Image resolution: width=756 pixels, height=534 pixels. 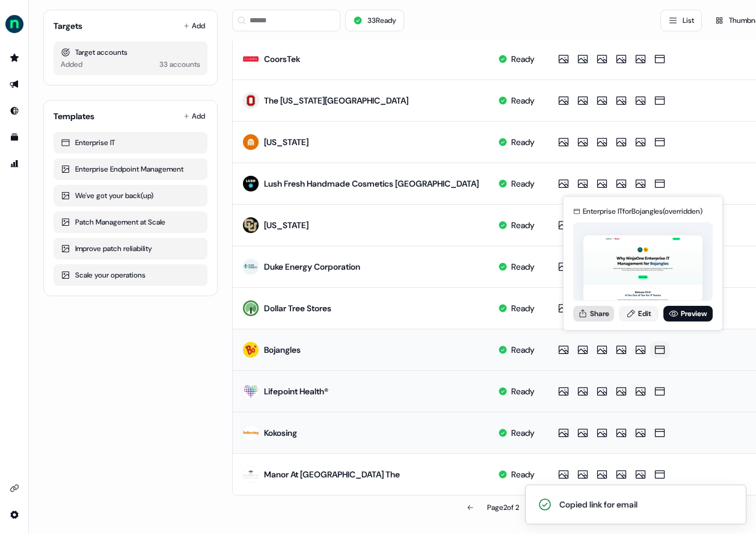 I want to click on a: Go to attribution, so click(x=14, y=164).